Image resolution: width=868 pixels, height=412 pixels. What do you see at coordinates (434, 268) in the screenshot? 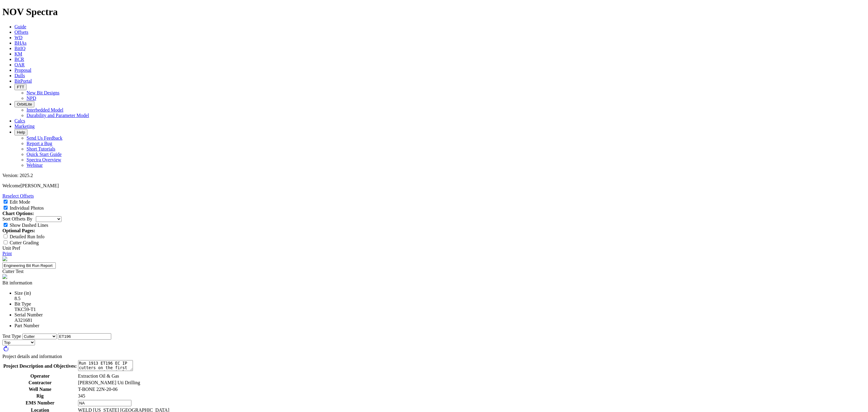
I see `report-header: 'Engineering Bit Run Report'` at bounding box center [434, 268].